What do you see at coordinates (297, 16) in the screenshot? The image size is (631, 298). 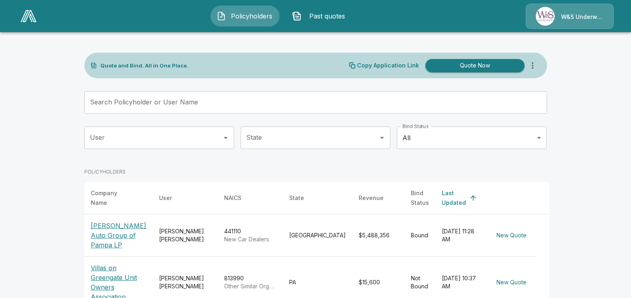 I see `img: Past quotes Icon` at bounding box center [297, 16].